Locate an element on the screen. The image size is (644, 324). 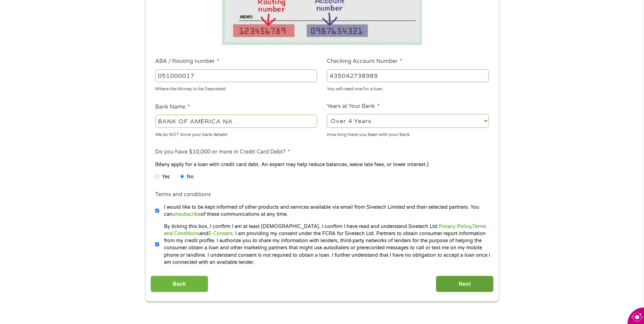
div: How long Have you been with your Bank is located at coordinates (407, 133).